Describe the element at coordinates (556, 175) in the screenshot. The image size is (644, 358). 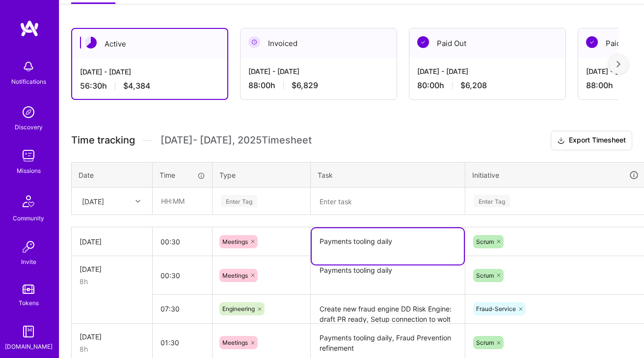
I see `div: Initiative` at that location.